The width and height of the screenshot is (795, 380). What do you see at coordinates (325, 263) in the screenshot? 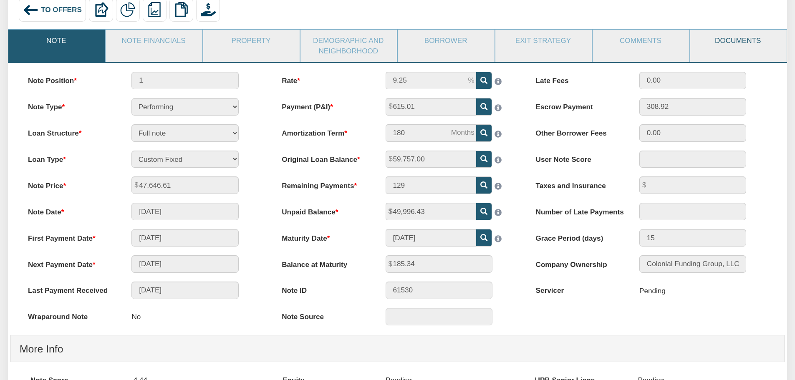
I see `label: Balance at Maturity` at bounding box center [325, 263].